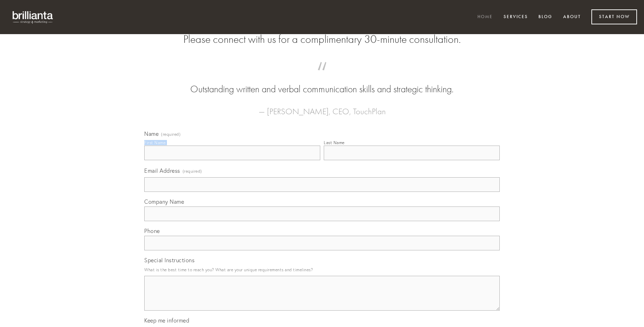 This screenshot has width=644, height=327. Describe the element at coordinates (322, 270) in the screenshot. I see `p: What is the best time to reach you? What are your unique requirements and timelines?` at that location.